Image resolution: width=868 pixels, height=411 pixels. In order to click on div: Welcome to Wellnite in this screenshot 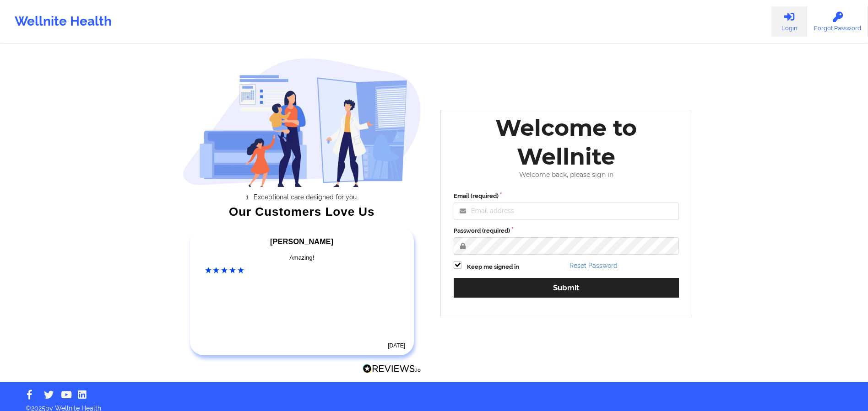, I will do `click(566, 142)`.